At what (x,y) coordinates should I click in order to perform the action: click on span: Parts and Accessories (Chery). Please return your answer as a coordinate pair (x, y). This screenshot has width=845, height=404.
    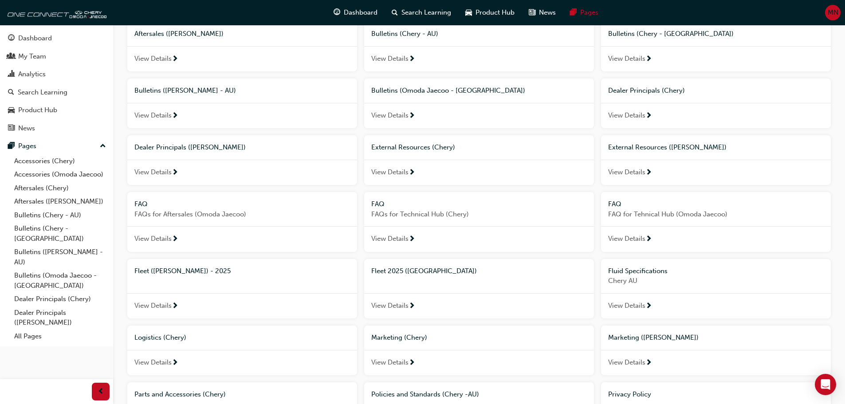
    Looking at the image, I should click on (180, 394).